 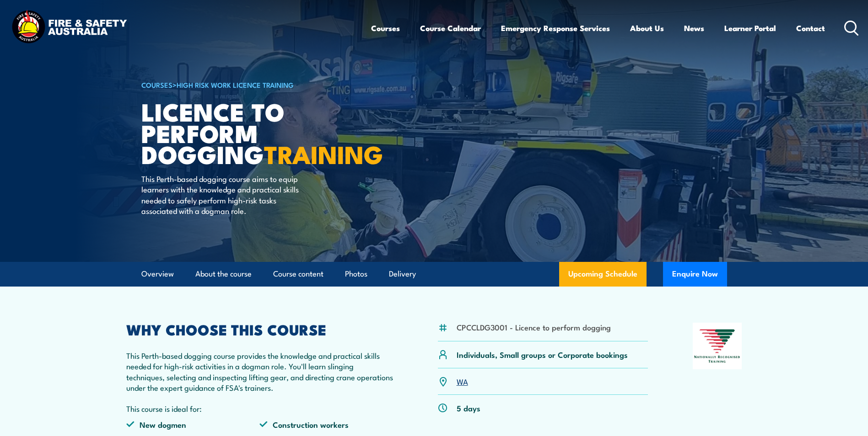 What do you see at coordinates (402, 274) in the screenshot?
I see `a: Delivery` at bounding box center [402, 274].